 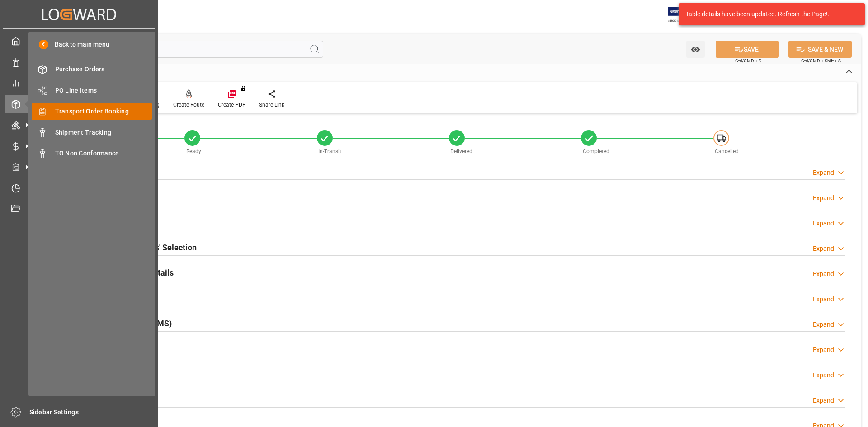 I want to click on span: Ctrl/CMD + Shift + S, so click(x=821, y=60).